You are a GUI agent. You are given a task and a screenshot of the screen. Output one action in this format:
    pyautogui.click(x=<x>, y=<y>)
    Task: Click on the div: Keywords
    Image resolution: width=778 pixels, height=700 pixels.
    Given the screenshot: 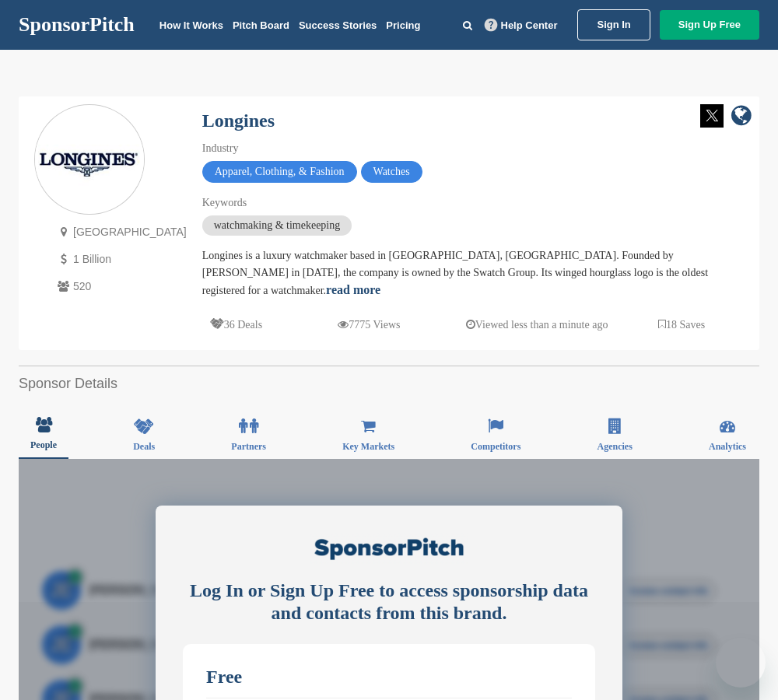 What is the action you would take?
    pyautogui.click(x=472, y=203)
    